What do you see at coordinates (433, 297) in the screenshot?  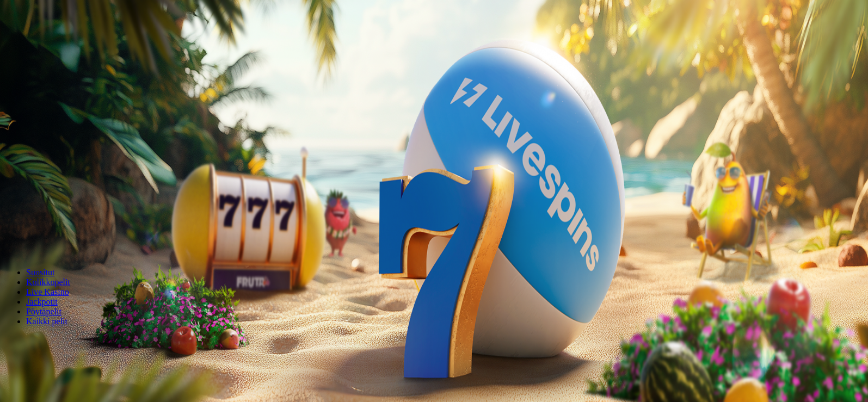 I see `header: Lobby` at bounding box center [433, 297].